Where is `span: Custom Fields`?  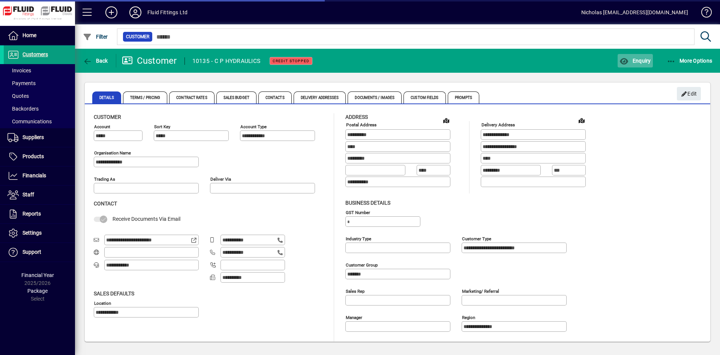
span: Custom Fields is located at coordinates (424, 97).